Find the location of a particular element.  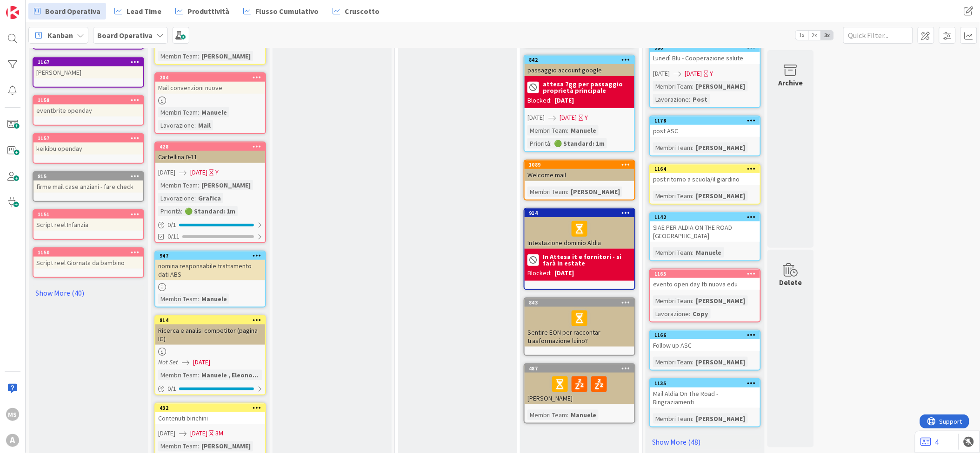

div: 0/1 is located at coordinates (211, 225).